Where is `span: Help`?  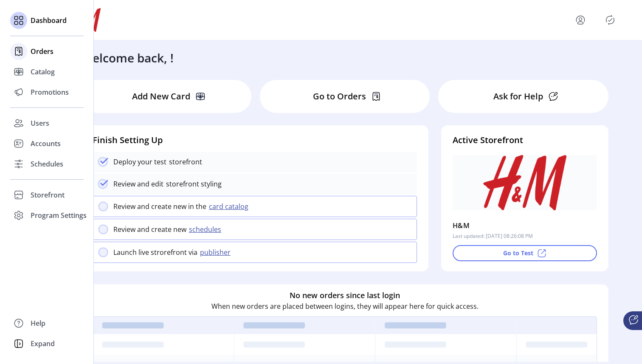
span: Help is located at coordinates (38, 323).